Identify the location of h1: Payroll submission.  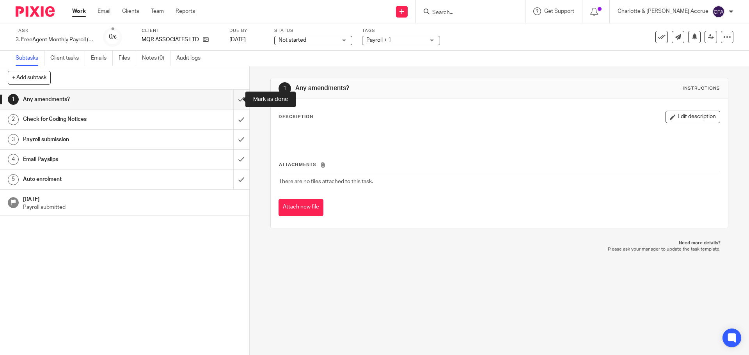
(90, 140).